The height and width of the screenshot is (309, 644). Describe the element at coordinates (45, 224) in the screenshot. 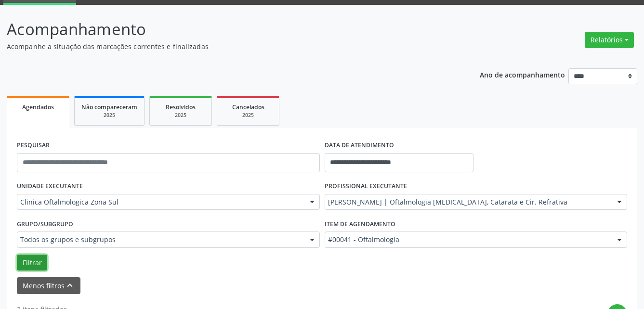

I see `label: Grupo/Subgrupo` at that location.